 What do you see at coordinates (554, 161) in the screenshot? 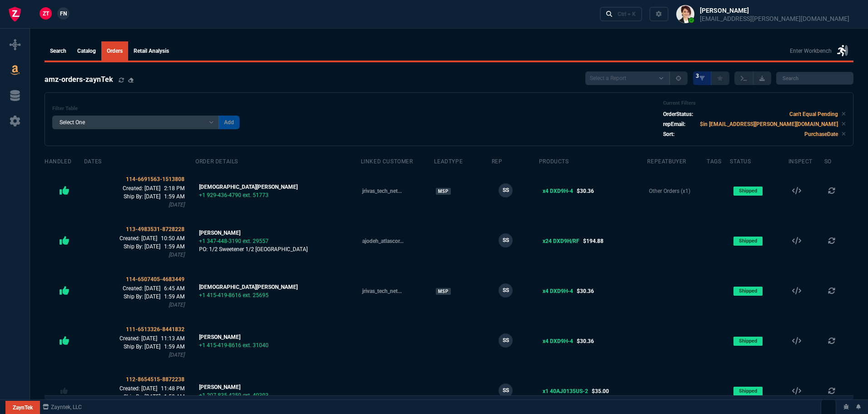
I see `div: Products` at bounding box center [554, 161].